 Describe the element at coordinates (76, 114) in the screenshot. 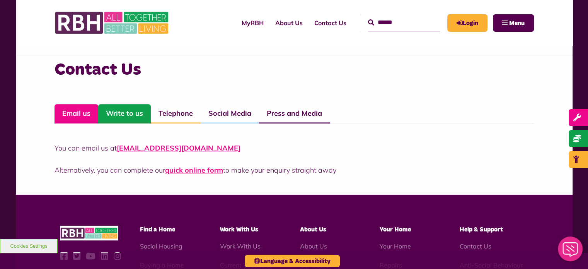

I see `a: Email us` at that location.